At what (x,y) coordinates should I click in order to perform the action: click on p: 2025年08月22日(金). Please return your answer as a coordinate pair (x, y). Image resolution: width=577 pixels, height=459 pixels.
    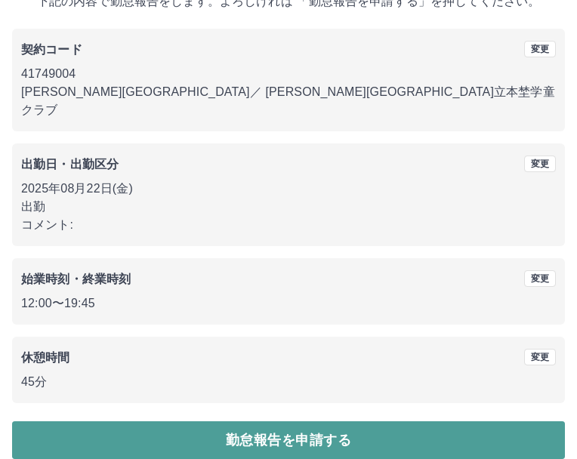
    Looking at the image, I should click on (289, 189).